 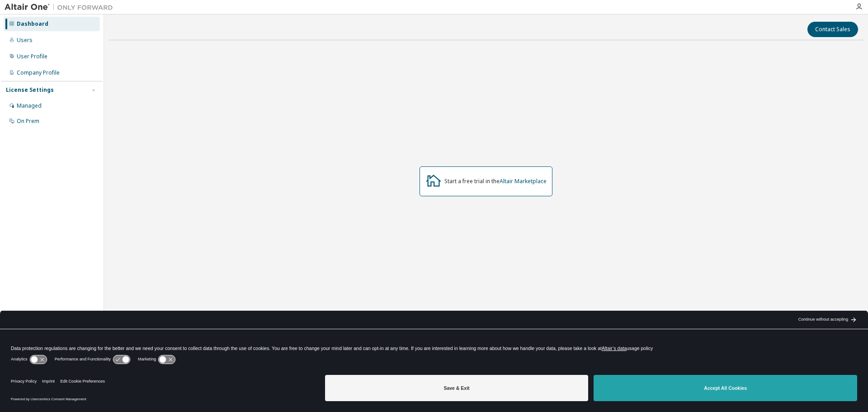 What do you see at coordinates (30, 90) in the screenshot?
I see `div: License Settings` at bounding box center [30, 90].